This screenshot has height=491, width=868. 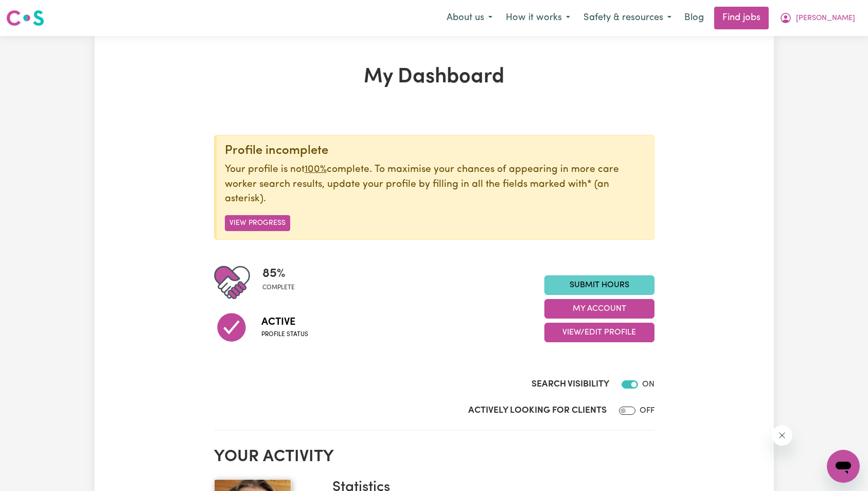 What do you see at coordinates (26, 18) in the screenshot?
I see `a: Careseekers logo` at bounding box center [26, 18].